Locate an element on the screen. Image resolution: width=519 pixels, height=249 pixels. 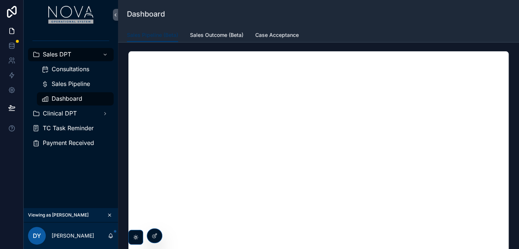
span: Sales DPT is located at coordinates (57, 54).